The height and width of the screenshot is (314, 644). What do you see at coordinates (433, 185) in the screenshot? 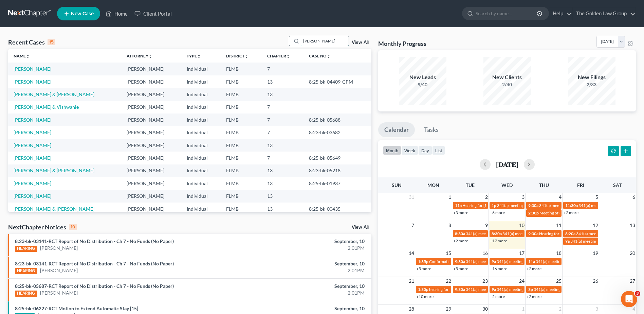
I see `span: Mon` at bounding box center [433, 185].